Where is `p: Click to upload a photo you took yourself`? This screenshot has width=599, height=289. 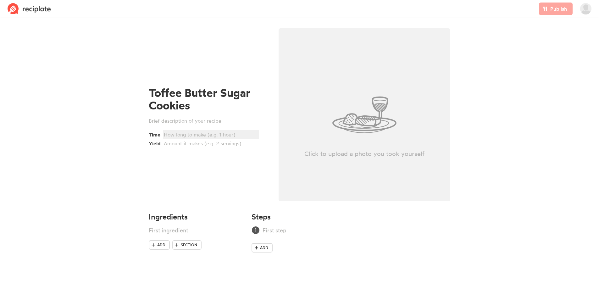 p: Click to upload a photo you took yourself is located at coordinates (365, 154).